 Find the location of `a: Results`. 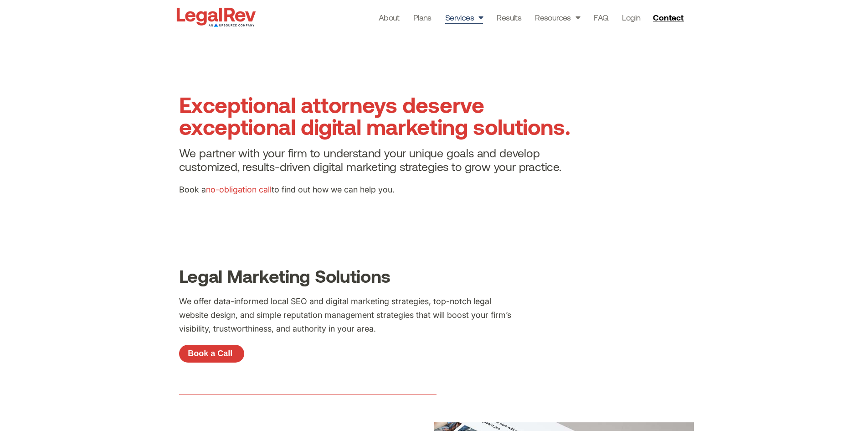

a: Results is located at coordinates (509, 17).